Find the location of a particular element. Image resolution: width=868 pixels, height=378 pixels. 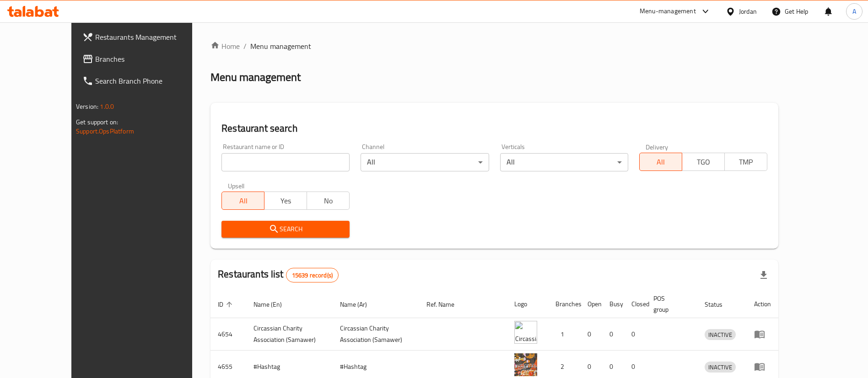

img: ​Circassian ​Charity ​Association​ (Samawer) is located at coordinates (526, 333).